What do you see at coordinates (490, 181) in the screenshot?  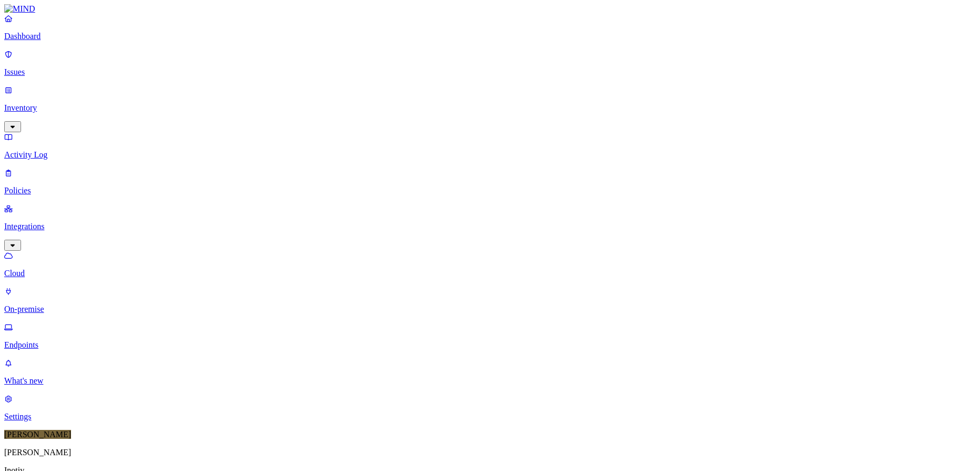 I see `a: Policies` at bounding box center [490, 181].